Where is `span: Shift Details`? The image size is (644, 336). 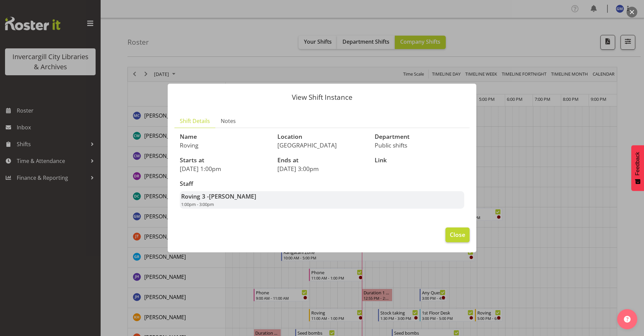 span: Shift Details is located at coordinates (195, 121).